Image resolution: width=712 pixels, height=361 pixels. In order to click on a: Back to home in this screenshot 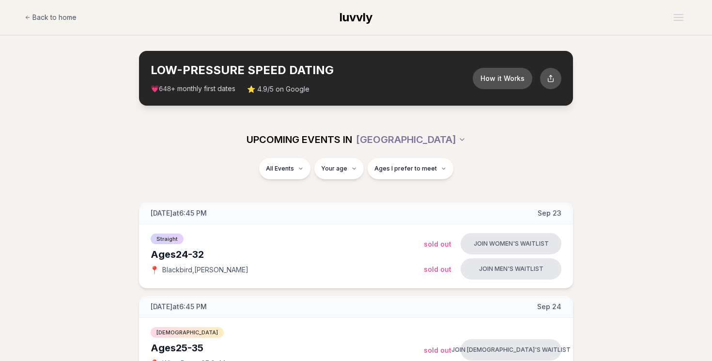, I will do `click(50, 17)`.